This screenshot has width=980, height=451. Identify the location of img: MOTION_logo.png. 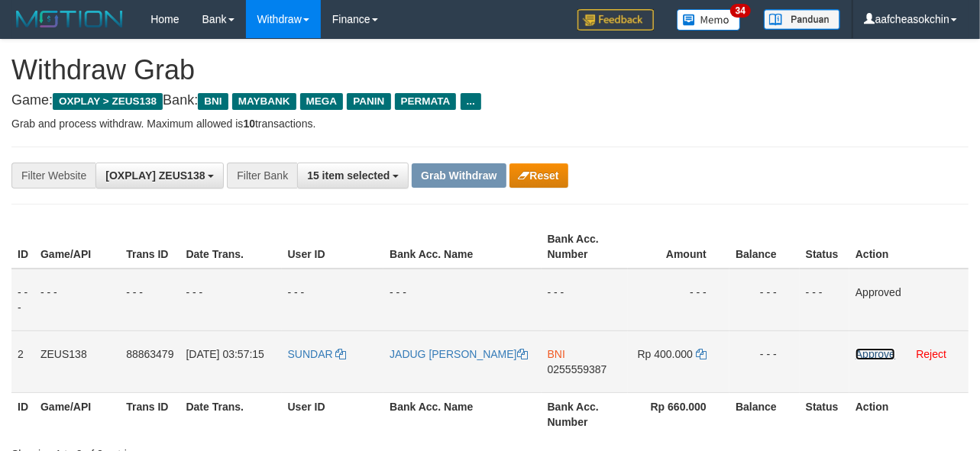
(69, 19).